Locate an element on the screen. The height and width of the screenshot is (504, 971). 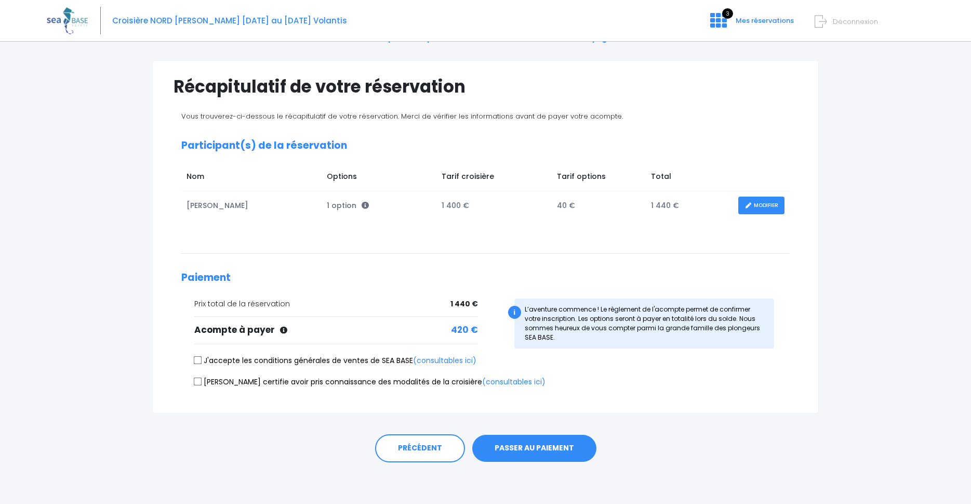
div: L’aventure commence ! Le règlement de l'acompte permet de confirmer votre inscription. Les option... is located at coordinates (644, 323).